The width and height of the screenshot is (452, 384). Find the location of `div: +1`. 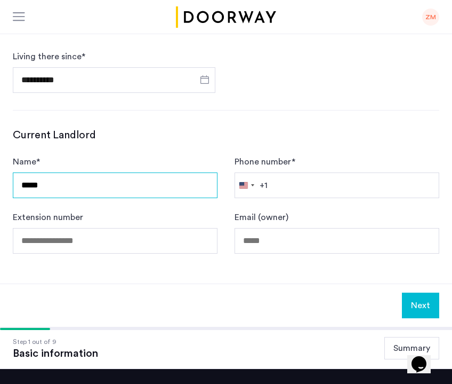

div: +1 is located at coordinates (264, 185).